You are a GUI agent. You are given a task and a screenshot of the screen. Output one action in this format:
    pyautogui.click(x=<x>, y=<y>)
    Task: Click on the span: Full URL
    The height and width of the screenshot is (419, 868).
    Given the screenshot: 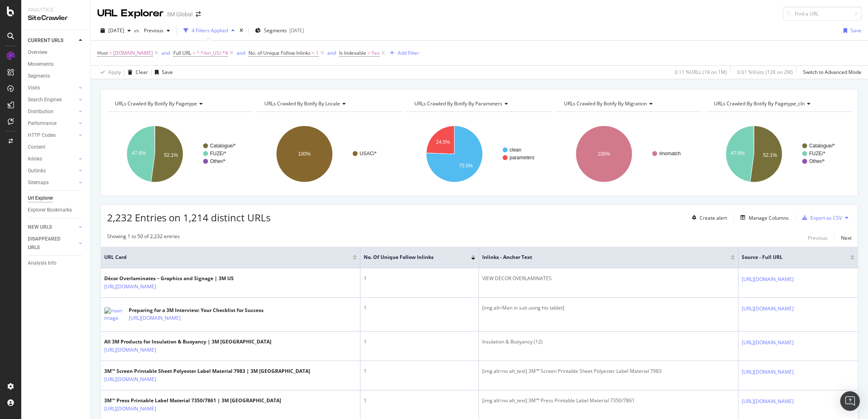 What is the action you would take?
    pyautogui.click(x=182, y=53)
    